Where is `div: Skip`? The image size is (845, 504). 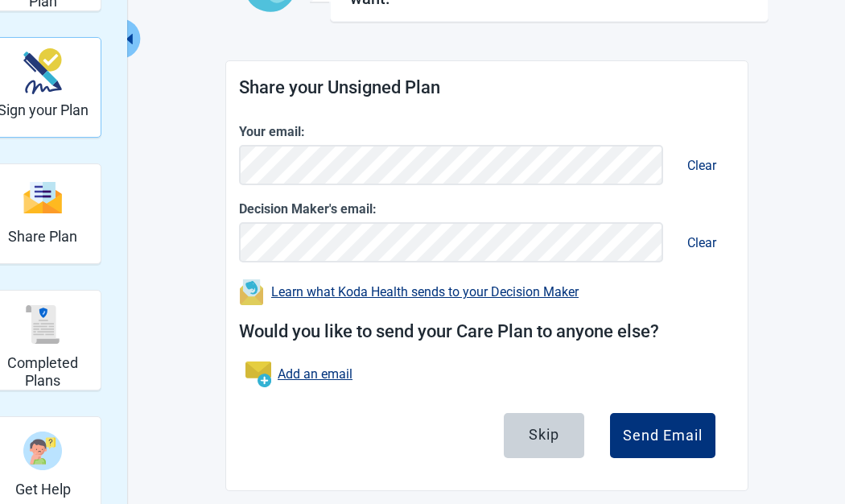
div: Skip is located at coordinates (544, 434).